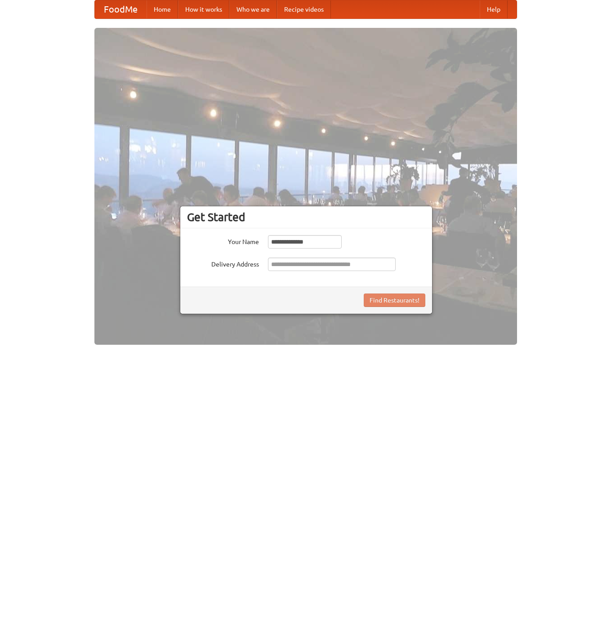 The height and width of the screenshot is (636, 611). What do you see at coordinates (223, 240) in the screenshot?
I see `label: Your Name` at bounding box center [223, 240].